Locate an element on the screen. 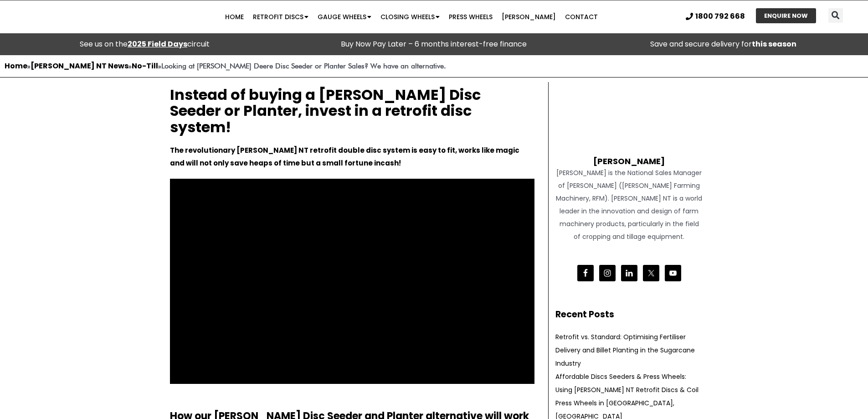 The width and height of the screenshot is (868, 419). a: Closing Wheels is located at coordinates (410, 17).